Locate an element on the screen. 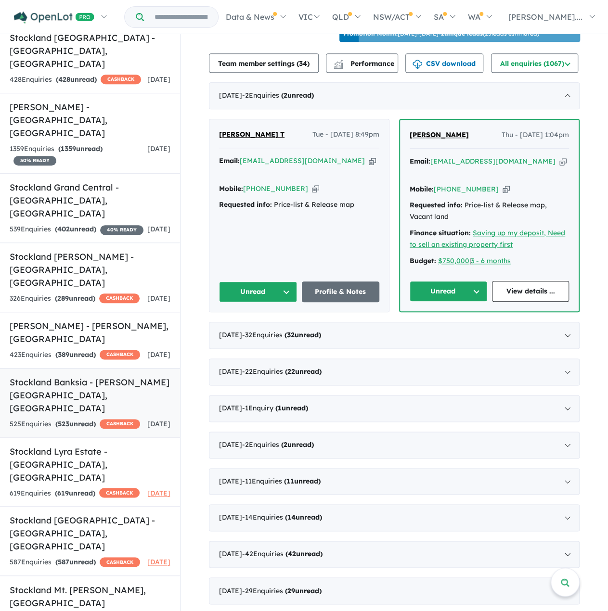  div: 587 Enquir ies is located at coordinates (75, 562).